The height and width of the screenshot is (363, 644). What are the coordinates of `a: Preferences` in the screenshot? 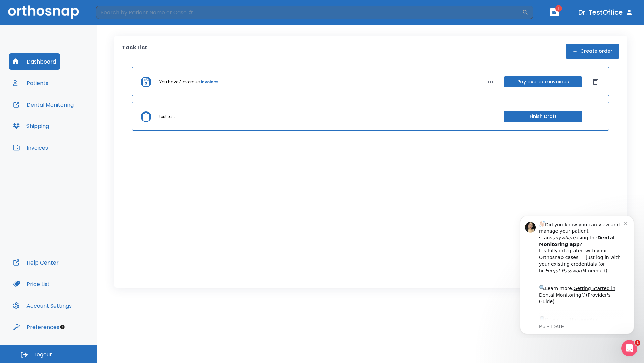 It's located at (36, 327).